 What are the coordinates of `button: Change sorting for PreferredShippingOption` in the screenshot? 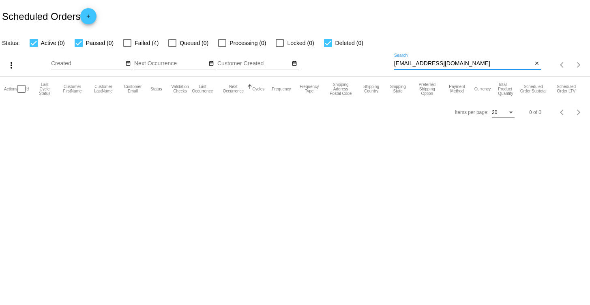 It's located at (427, 89).